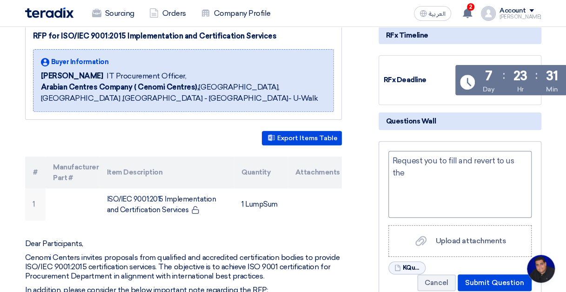 This screenshot has width=566, height=292. Describe the element at coordinates (488, 13) in the screenshot. I see `img: profile_test.png` at that location.